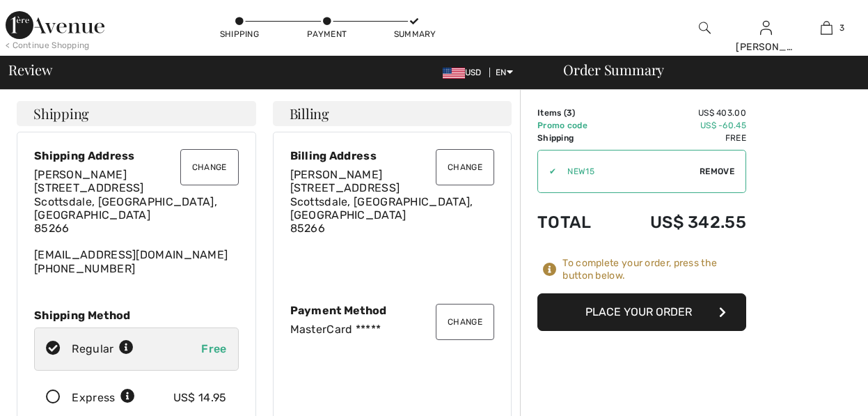  What do you see at coordinates (504, 72) in the screenshot?
I see `span: EN` at bounding box center [504, 72].